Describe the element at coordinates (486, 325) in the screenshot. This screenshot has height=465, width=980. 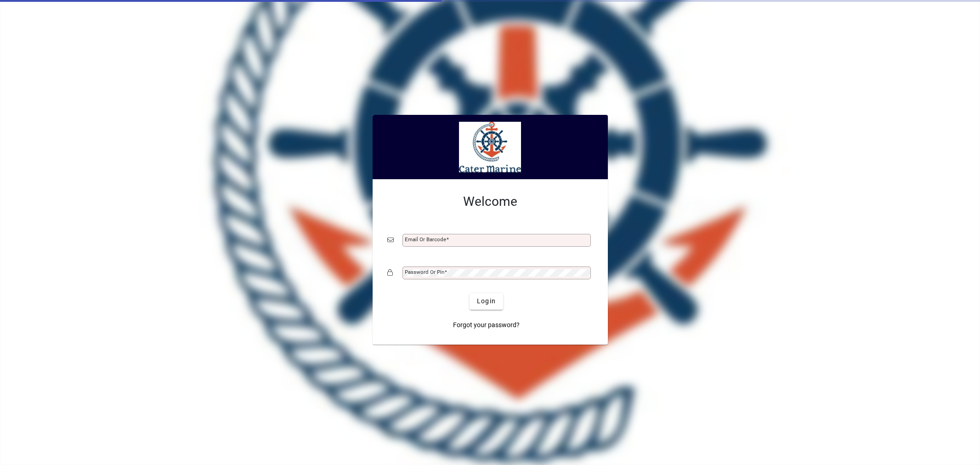
I see `span: Forgot your password?` at that location.